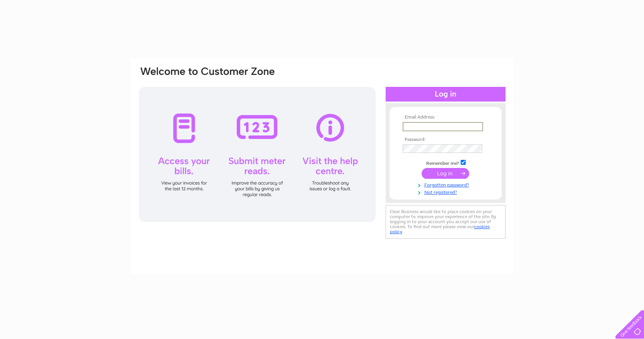 The width and height of the screenshot is (644, 339). What do you see at coordinates (446, 117) in the screenshot?
I see `th: Email Address:` at bounding box center [446, 117].